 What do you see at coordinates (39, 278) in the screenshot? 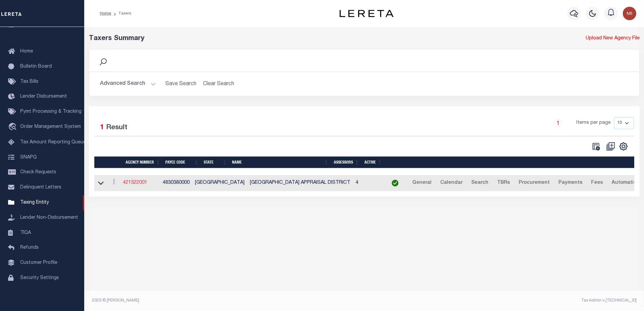
I see `span: Security Settings` at bounding box center [39, 278].